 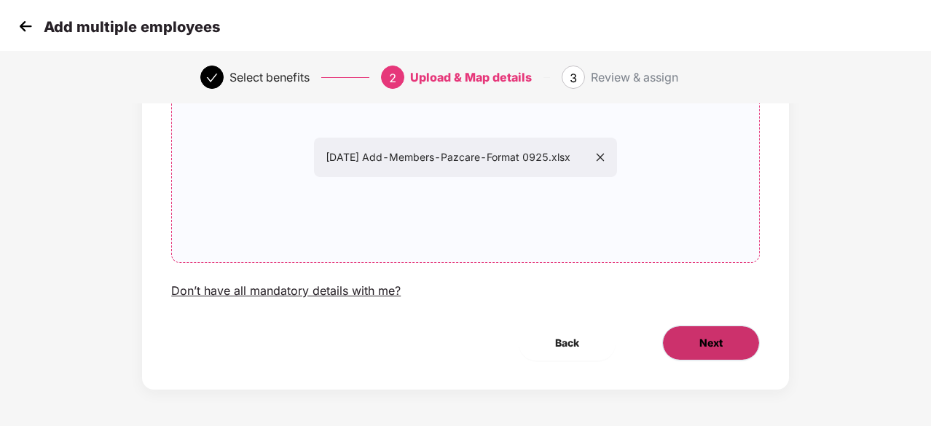 What do you see at coordinates (567, 343) in the screenshot?
I see `span: Back` at bounding box center [567, 343].